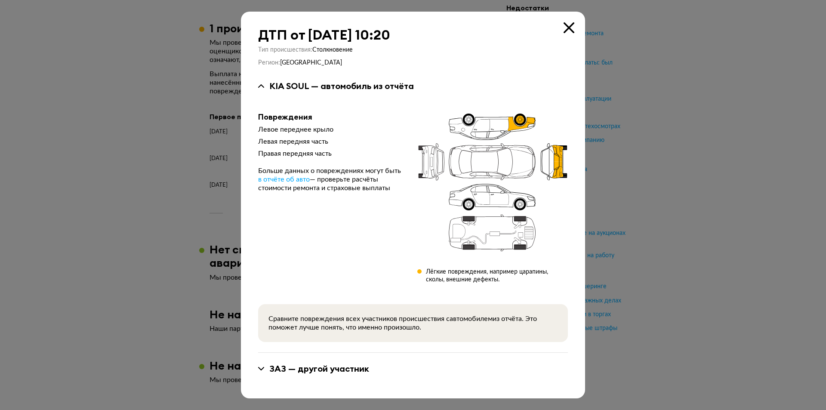  I want to click on div: Тип происшествия :, so click(413, 50).